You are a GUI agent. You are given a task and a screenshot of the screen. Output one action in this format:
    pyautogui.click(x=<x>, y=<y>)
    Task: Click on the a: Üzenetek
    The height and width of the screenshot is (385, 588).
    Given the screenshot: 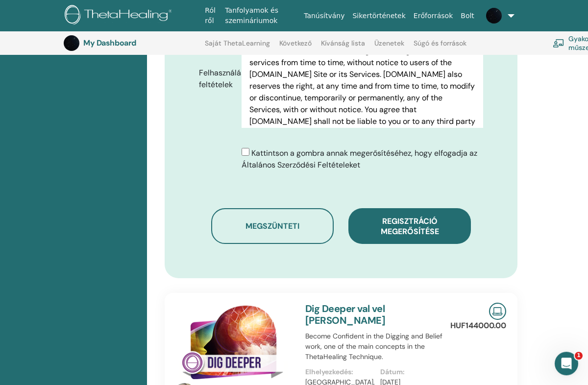 What is the action you would take?
    pyautogui.click(x=389, y=47)
    